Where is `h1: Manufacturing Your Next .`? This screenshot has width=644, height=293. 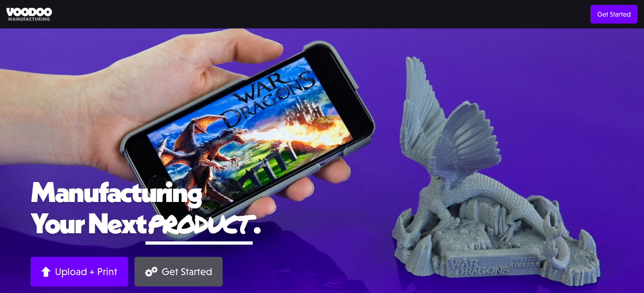 h1: Manufacturing Your Next . is located at coordinates (322, 210).